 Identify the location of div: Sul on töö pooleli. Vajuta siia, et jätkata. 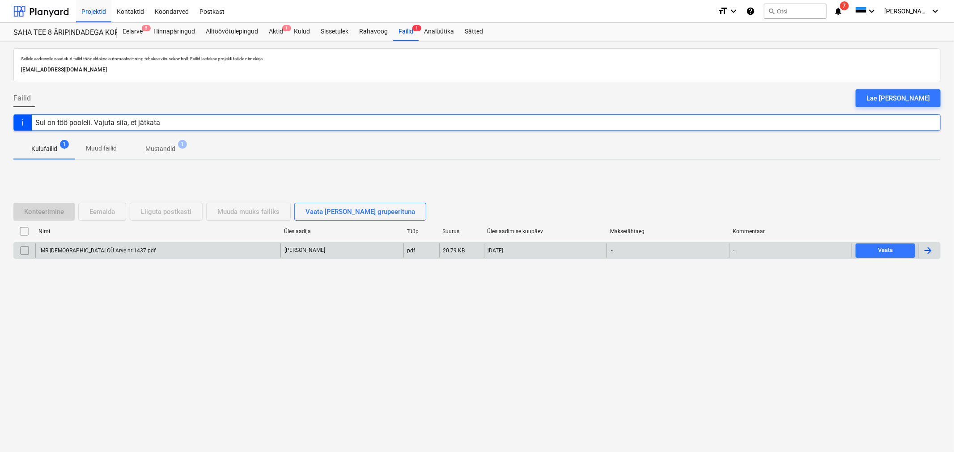
(97, 122).